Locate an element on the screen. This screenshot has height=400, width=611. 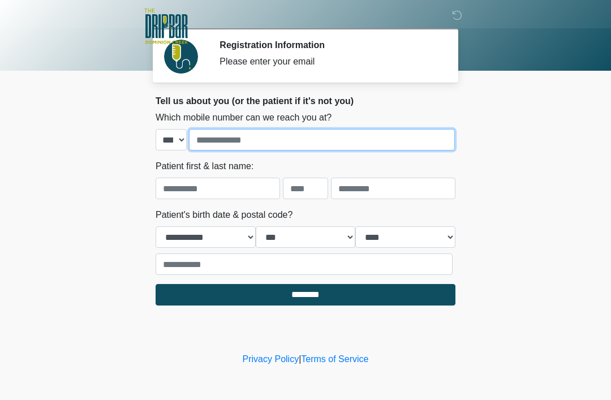
img: The DRIPBaR - San Antonio Dominion Creek Logo is located at coordinates (166, 27).